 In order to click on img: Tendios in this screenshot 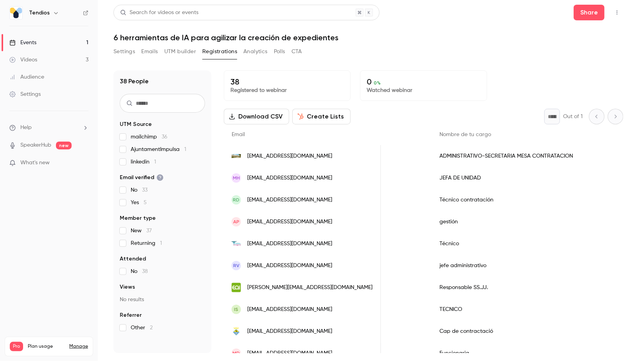, I will do `click(16, 13)`.